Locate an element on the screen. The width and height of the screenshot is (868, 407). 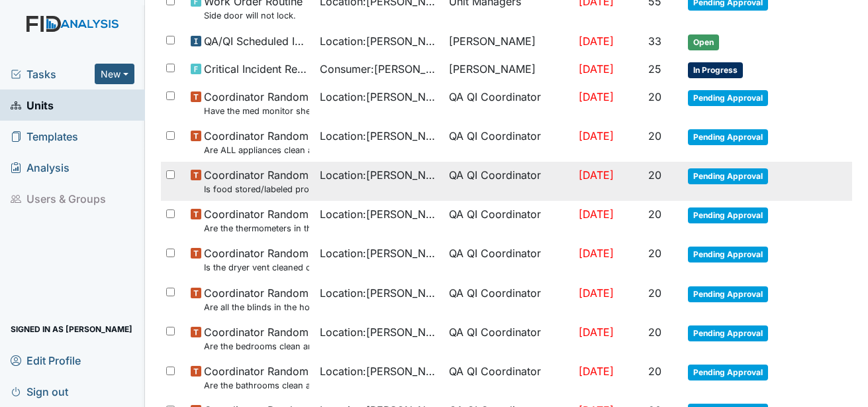
span: Coordinator Random Have the med monitor sheets been filled out? is located at coordinates (256, 103).